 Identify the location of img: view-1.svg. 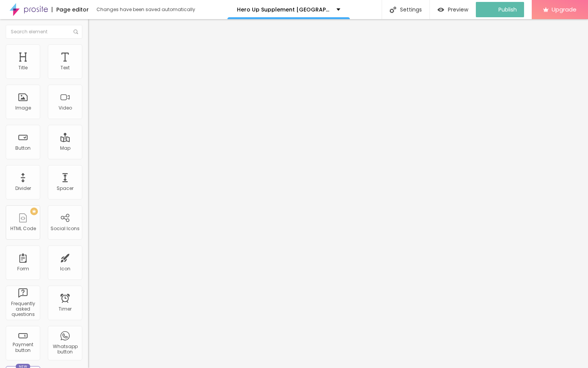
(440, 10).